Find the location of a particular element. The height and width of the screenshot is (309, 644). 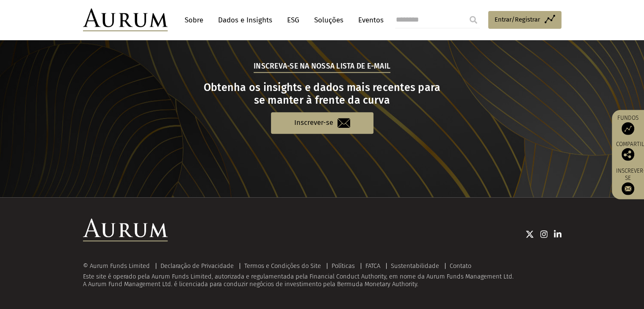

a: FATCA is located at coordinates (372, 266).